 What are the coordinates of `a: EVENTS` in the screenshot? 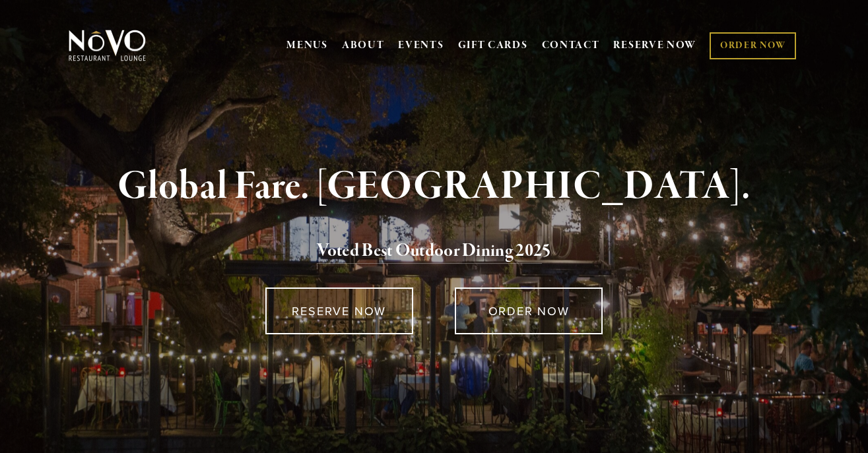 It's located at (421, 45).